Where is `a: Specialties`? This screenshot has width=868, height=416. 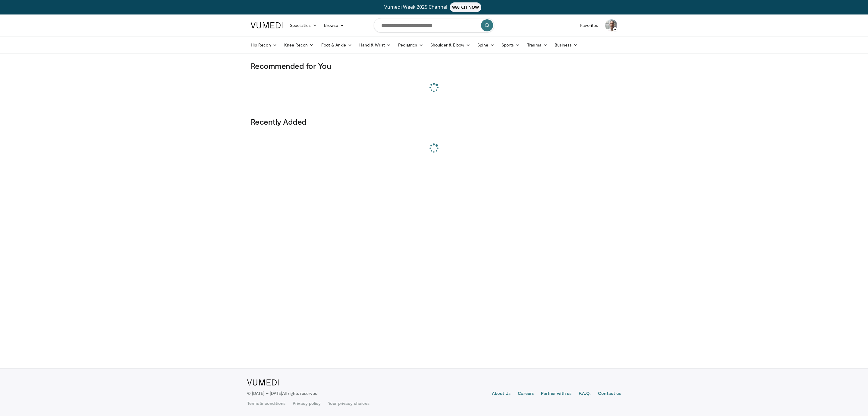
a: Specialties is located at coordinates (303, 25).